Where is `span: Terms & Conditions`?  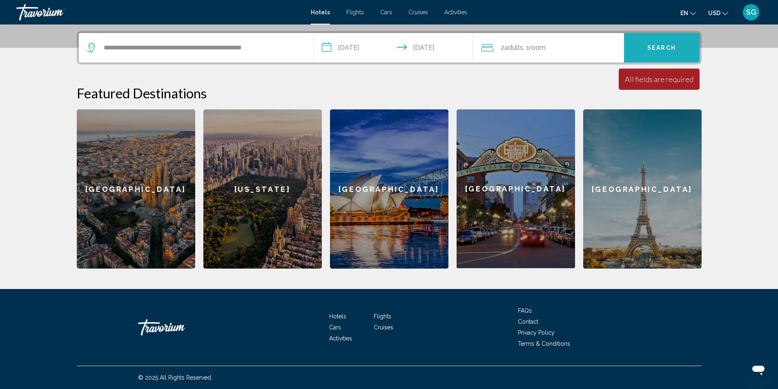
span: Terms & Conditions is located at coordinates (544, 344).